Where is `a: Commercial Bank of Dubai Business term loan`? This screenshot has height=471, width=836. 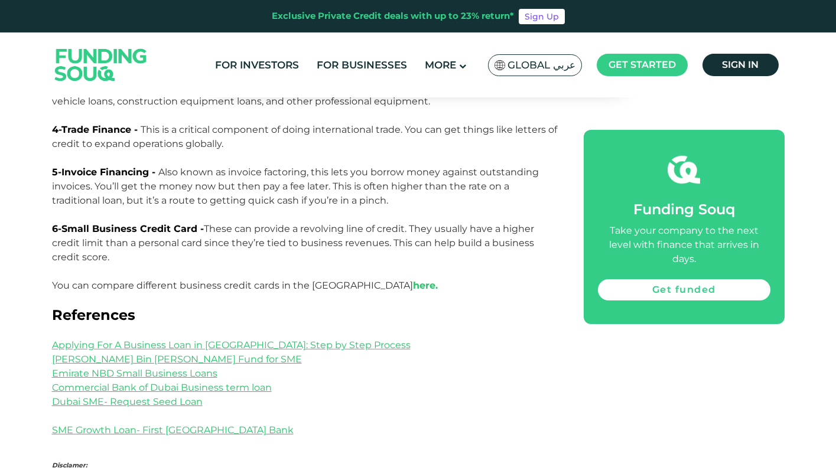 a: Commercial Bank of Dubai Business term loan is located at coordinates (162, 388).